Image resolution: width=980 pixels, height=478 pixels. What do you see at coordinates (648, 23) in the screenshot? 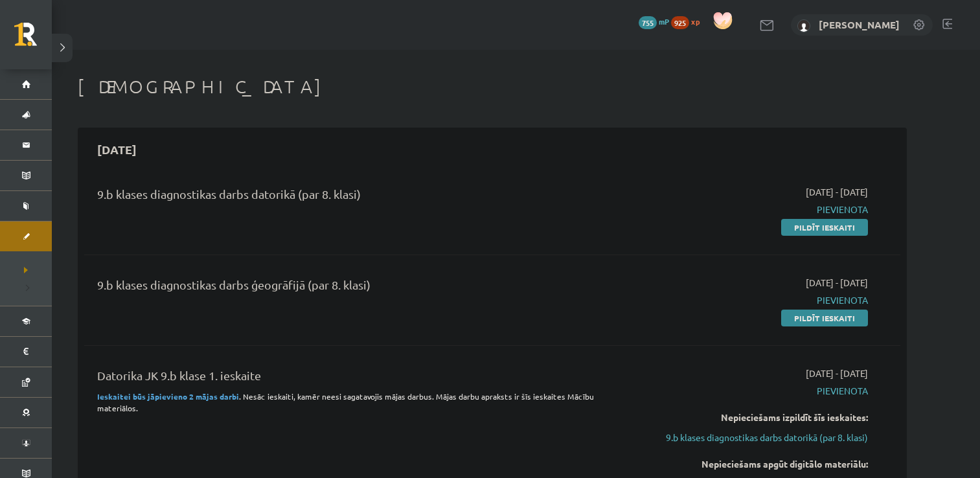
I see `span: 755` at bounding box center [648, 23].